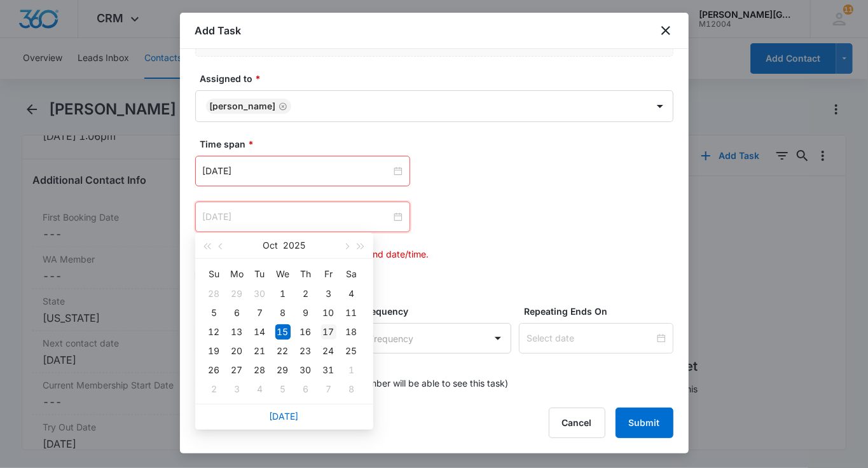 Image resolution: width=868 pixels, height=468 pixels. What do you see at coordinates (351, 351) in the screenshot?
I see `td: 2025-10-25` at bounding box center [351, 351].